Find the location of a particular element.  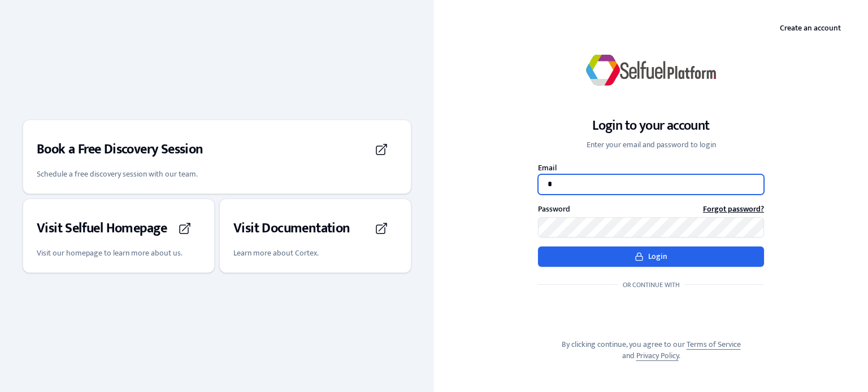

h3: Visit Documentation is located at coordinates (291, 228).